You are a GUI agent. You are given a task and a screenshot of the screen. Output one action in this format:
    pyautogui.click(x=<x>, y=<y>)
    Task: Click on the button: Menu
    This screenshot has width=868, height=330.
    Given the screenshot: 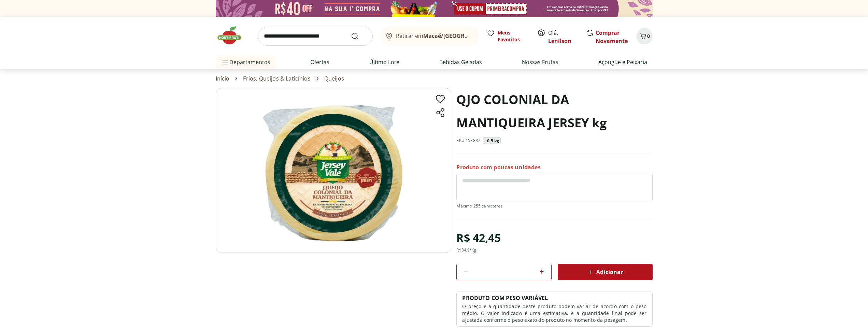 What is the action you would take?
    pyautogui.click(x=225, y=62)
    